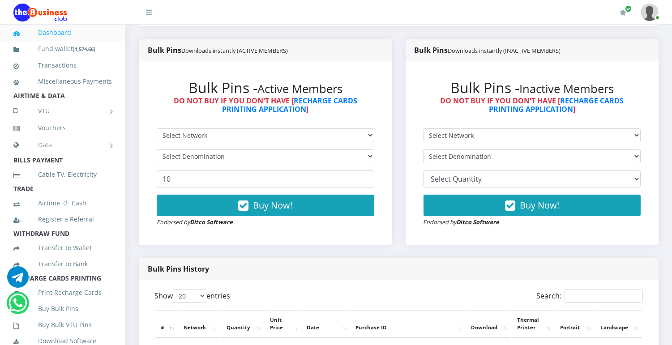  What do you see at coordinates (166, 324) in the screenshot?
I see `th: #: activate to sort column descending` at bounding box center [166, 324].